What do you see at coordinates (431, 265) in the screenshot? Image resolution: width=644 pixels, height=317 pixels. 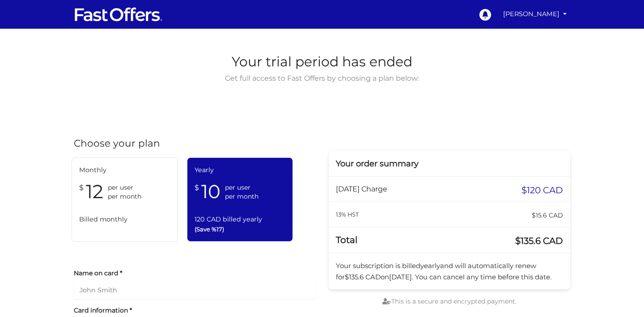 I see `span: yearly` at bounding box center [431, 265].